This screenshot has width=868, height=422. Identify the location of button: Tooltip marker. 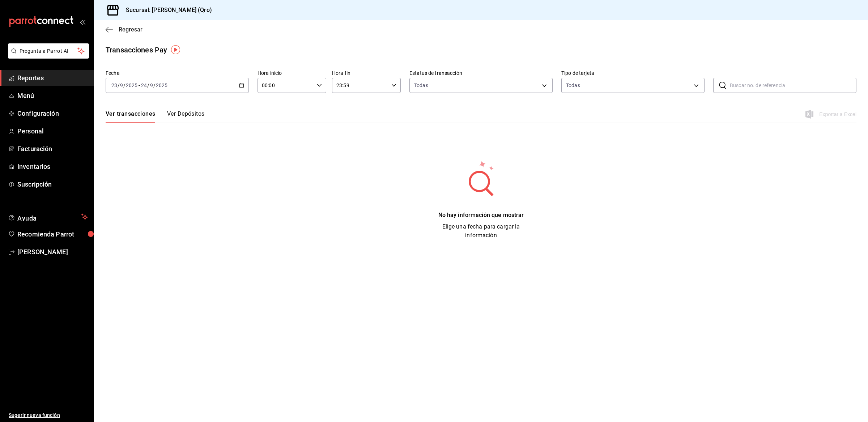
(175, 49).